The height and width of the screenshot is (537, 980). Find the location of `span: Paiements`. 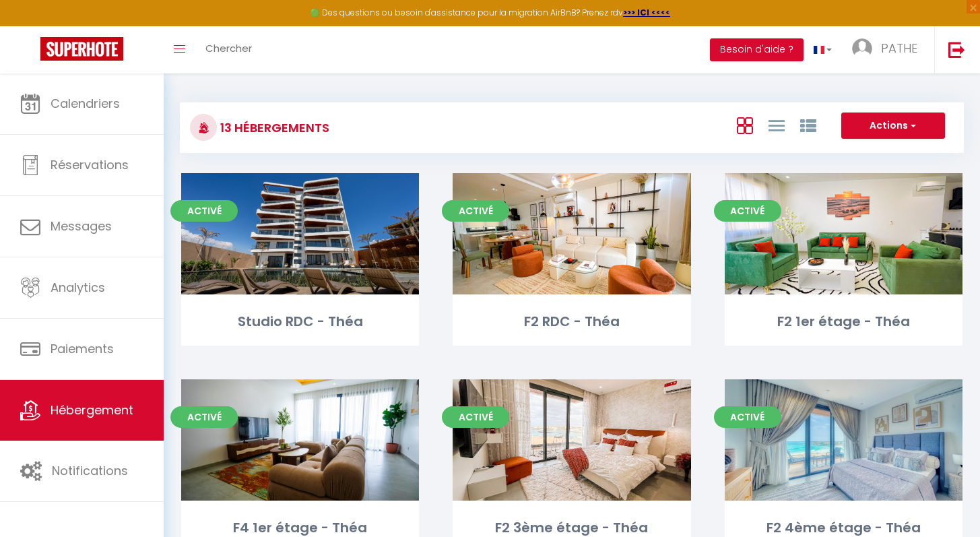

span: Paiements is located at coordinates (82, 348).